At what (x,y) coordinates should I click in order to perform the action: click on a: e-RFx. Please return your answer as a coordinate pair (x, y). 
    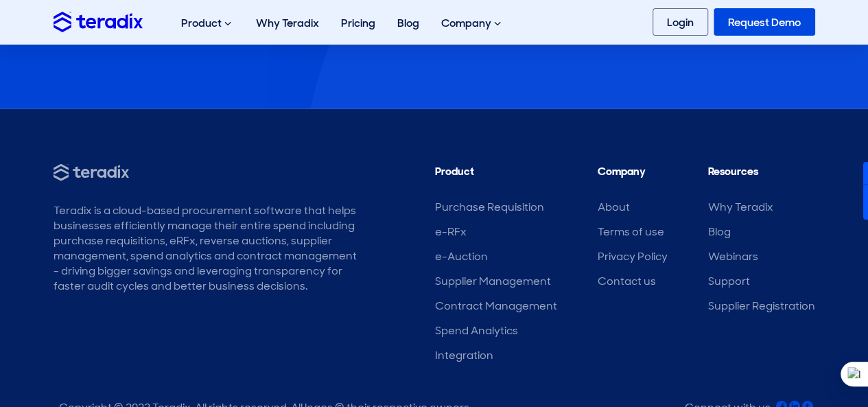
    Looking at the image, I should click on (451, 231).